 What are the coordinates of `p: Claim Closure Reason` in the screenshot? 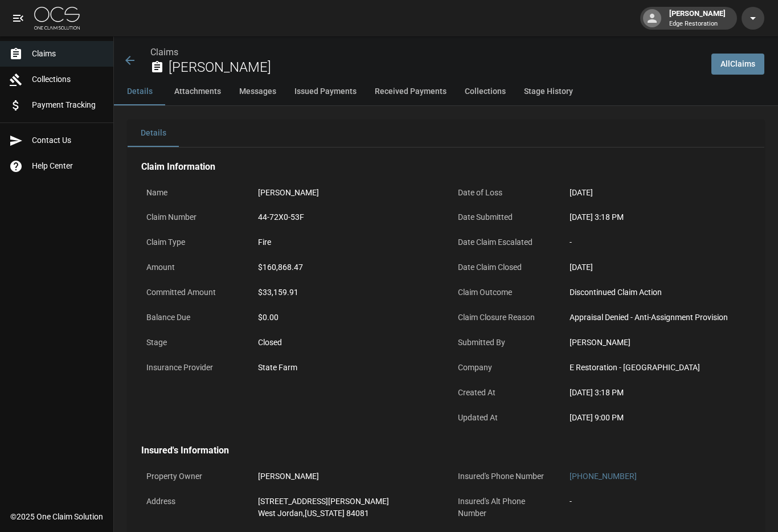 It's located at (503, 317).